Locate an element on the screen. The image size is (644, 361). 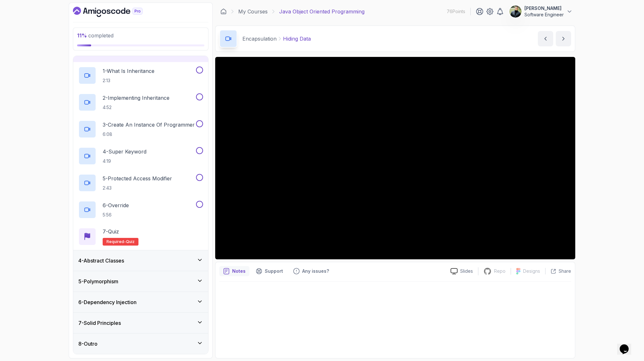
p: Java Object Oriented Programming is located at coordinates (322, 12).